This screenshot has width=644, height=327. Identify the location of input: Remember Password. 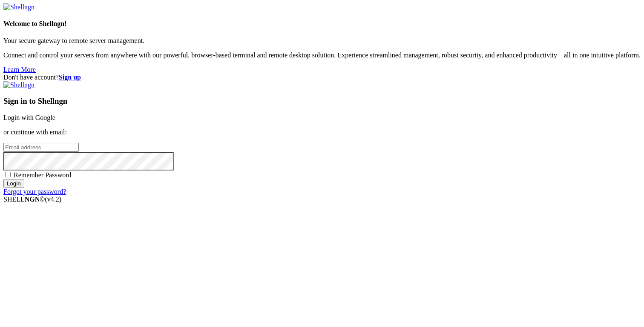
(8, 174).